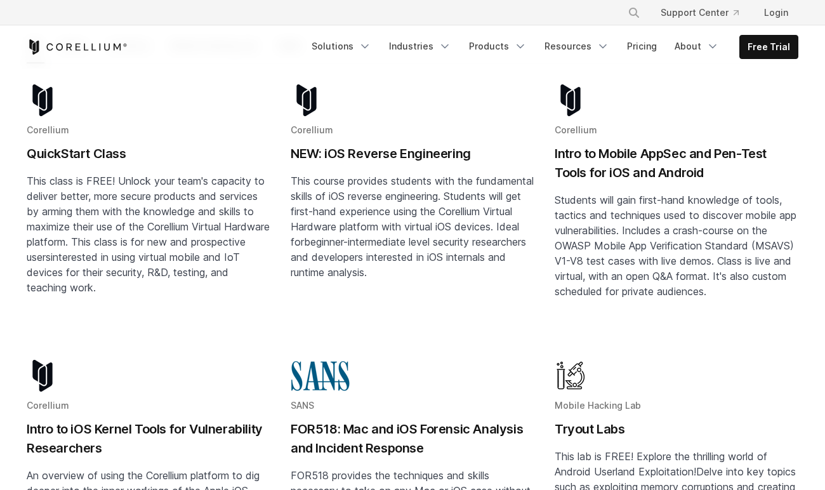 The image size is (825, 490). I want to click on a: Support Center, so click(699, 13).